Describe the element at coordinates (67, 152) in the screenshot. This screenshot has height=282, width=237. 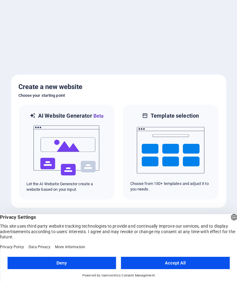
I see `div: AI Website GeneratorBetaaiLet the AI Website Generator create a website based on your input.` at that location.